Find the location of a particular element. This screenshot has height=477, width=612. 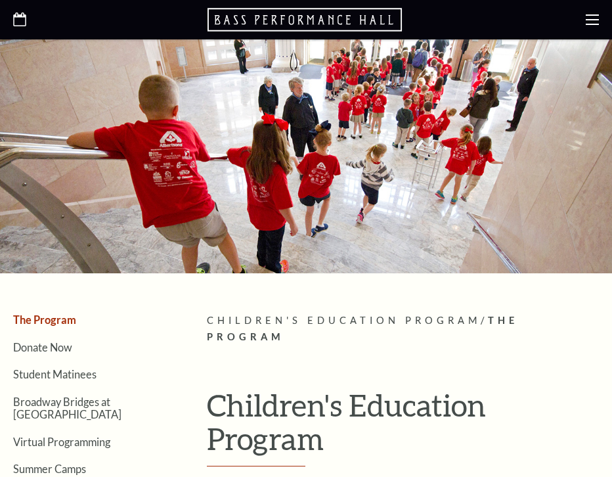

a: Student Matinees is located at coordinates (54, 374).